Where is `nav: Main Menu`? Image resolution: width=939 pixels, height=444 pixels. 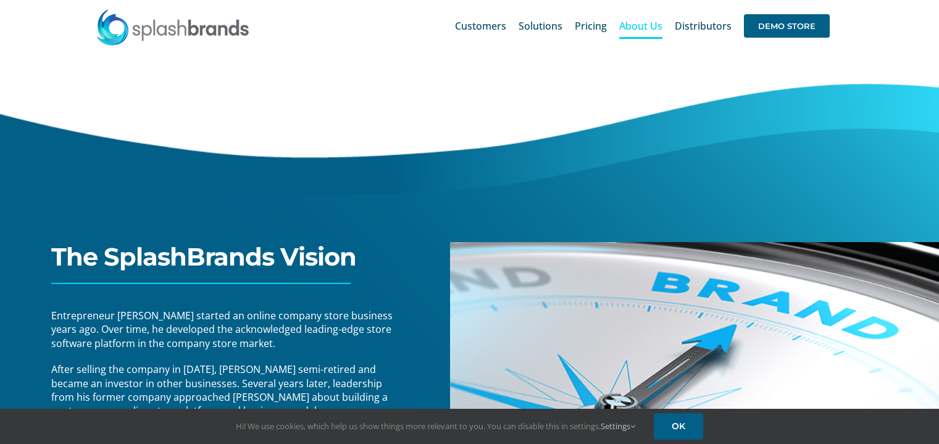
nav: Main Menu is located at coordinates (642, 26).